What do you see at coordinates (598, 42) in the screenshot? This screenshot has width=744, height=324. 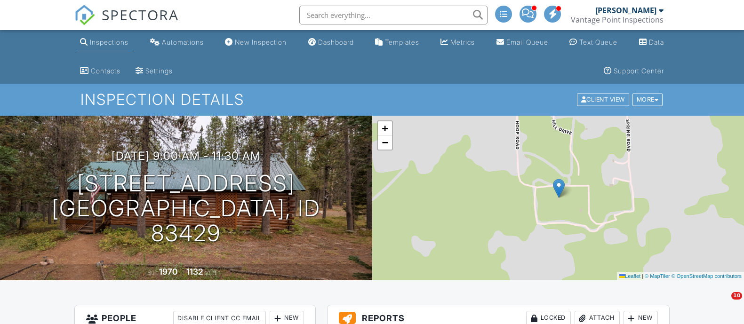 I see `div: Text Queue` at bounding box center [598, 42].